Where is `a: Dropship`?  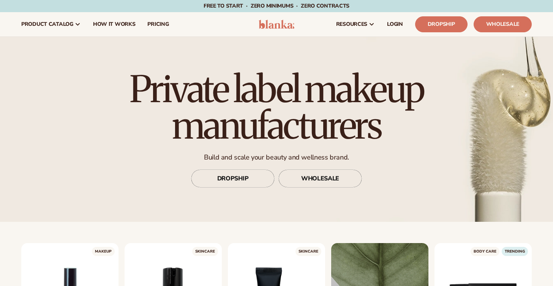
a: Dropship is located at coordinates (441, 24).